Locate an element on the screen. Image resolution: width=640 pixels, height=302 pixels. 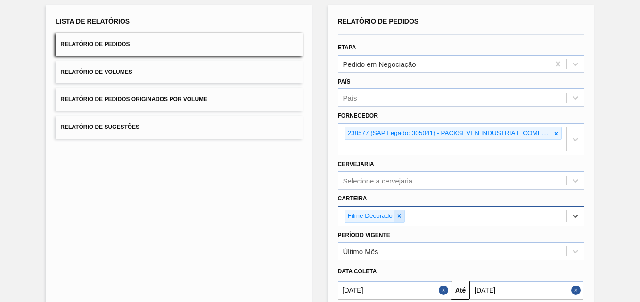
span: Relatório de Pedidos Originados por Volume is located at coordinates (134, 99).